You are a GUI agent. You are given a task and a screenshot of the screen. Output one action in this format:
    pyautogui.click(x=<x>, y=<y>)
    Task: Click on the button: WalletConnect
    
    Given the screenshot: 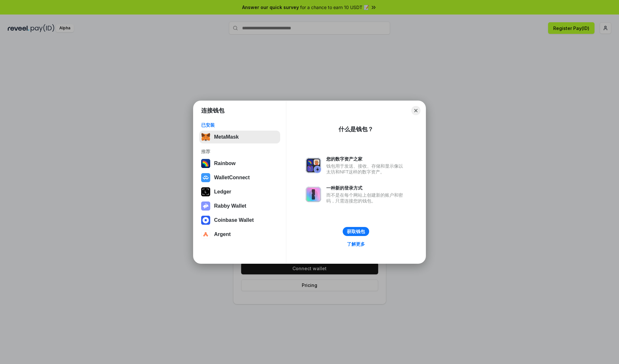 What is the action you would take?
    pyautogui.click(x=240, y=178)
    